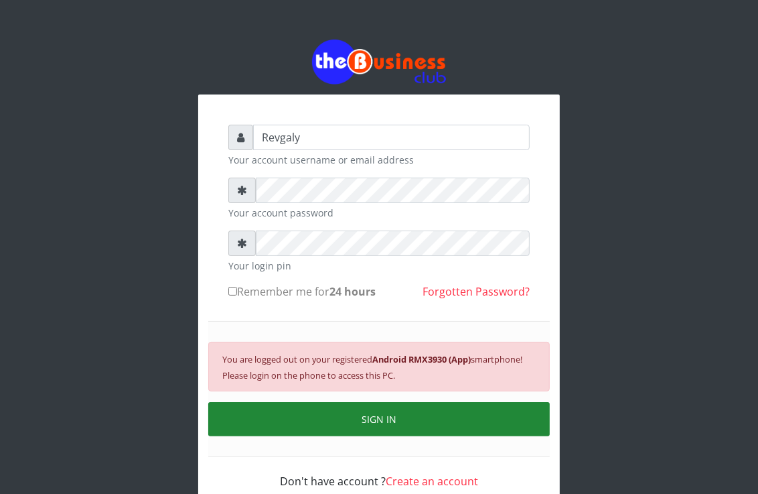  What do you see at coordinates (379, 159) in the screenshot?
I see `small: Your account username or email address` at bounding box center [379, 159].